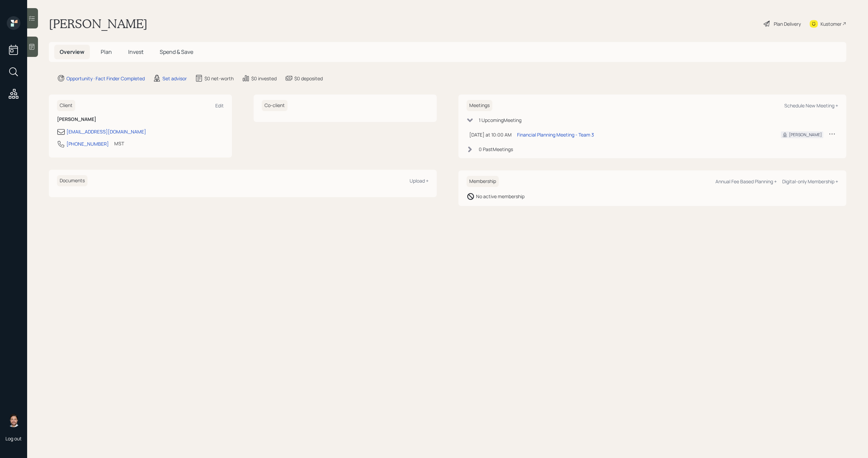 The width and height of the screenshot is (868, 458). I want to click on div: No active membership, so click(500, 197).